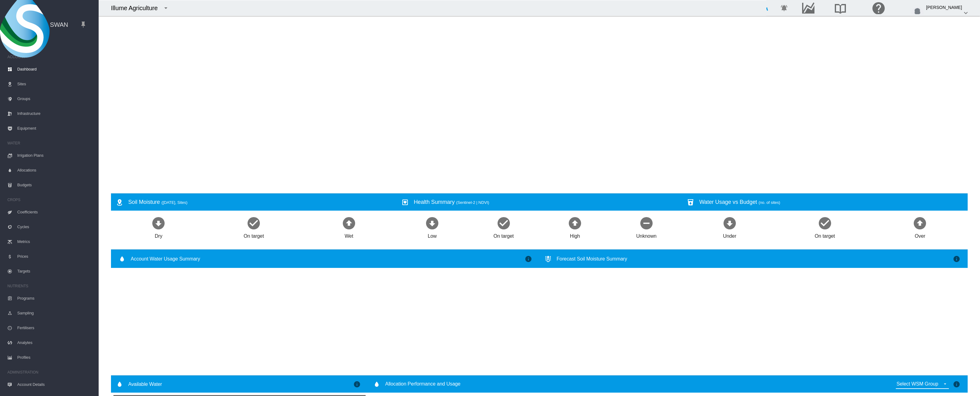 The height and width of the screenshot is (396, 980). I want to click on span: Groups, so click(55, 99).